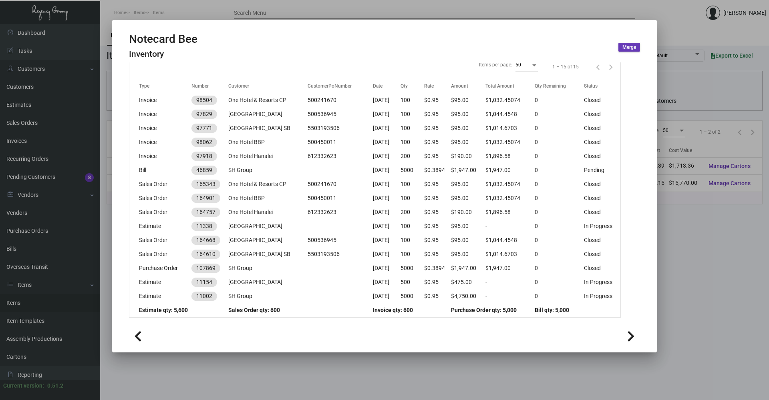 The width and height of the screenshot is (769, 400). I want to click on div: Total Amount, so click(500, 86).